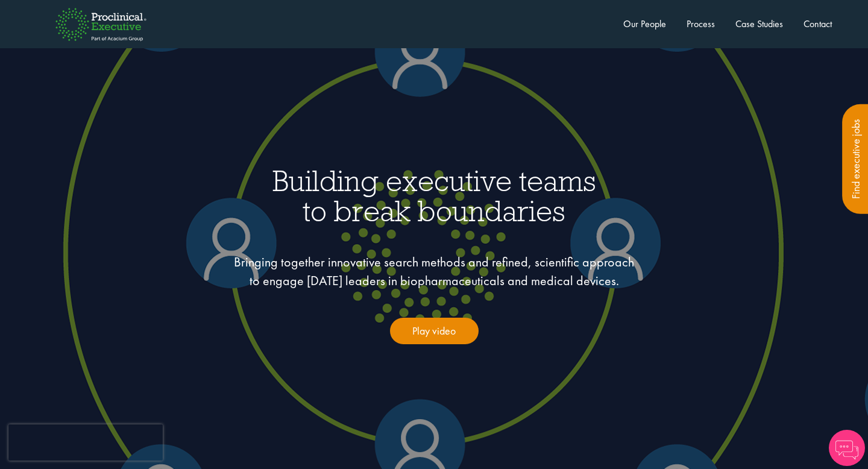  Describe the element at coordinates (644, 23) in the screenshot. I see `a: Our People` at that location.